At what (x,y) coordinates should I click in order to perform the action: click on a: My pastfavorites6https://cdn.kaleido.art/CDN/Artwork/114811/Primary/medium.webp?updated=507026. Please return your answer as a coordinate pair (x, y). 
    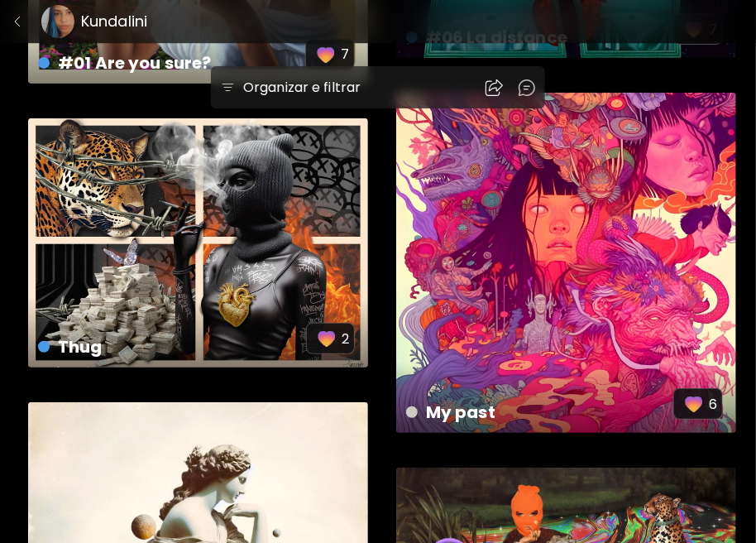
    Looking at the image, I should click on (566, 262).